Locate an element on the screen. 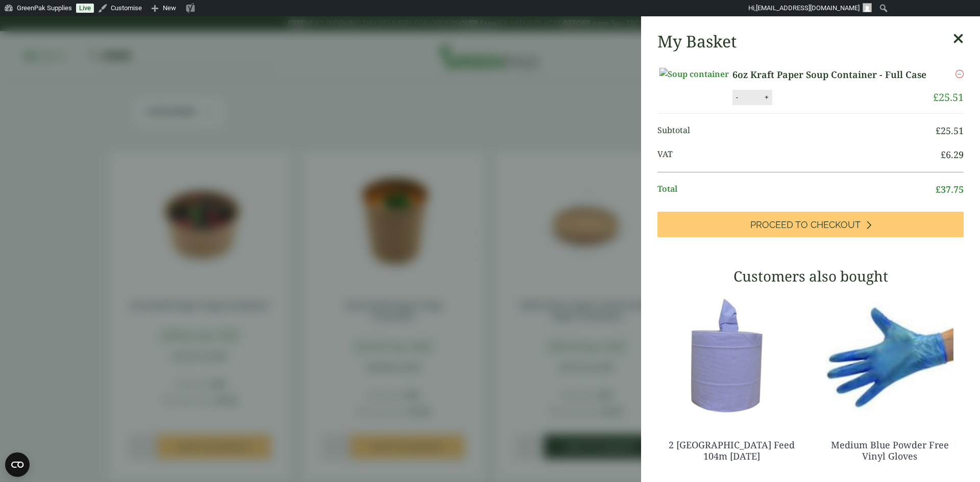 The height and width of the screenshot is (482, 980). h2: My Basket is located at coordinates (697, 41).